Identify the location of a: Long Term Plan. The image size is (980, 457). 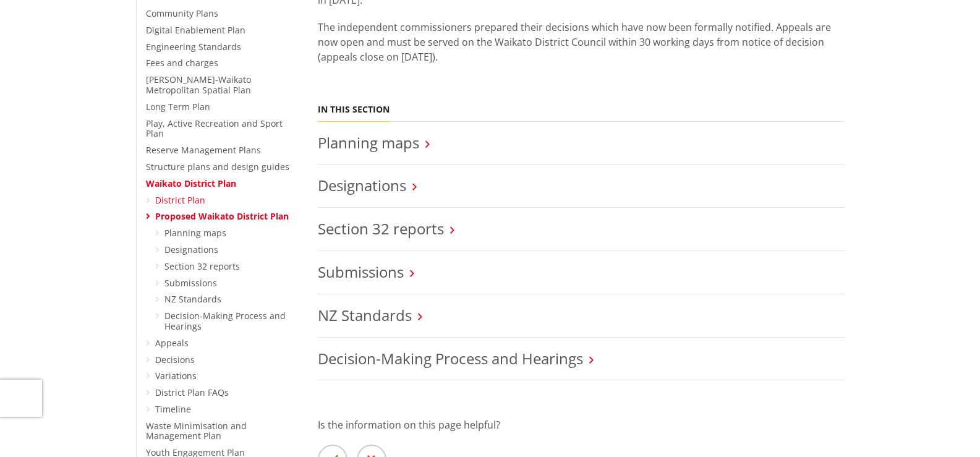
(178, 107).